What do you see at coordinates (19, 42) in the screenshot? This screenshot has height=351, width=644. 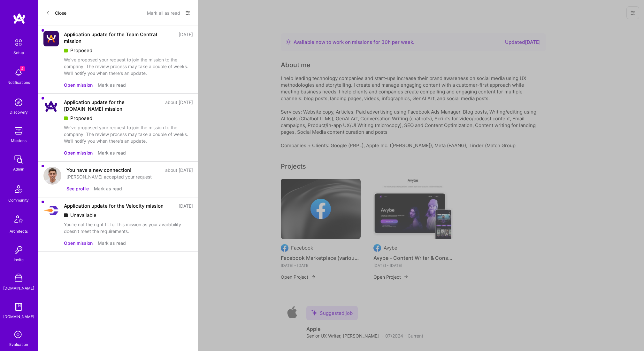 I see `img: setup` at bounding box center [19, 42].